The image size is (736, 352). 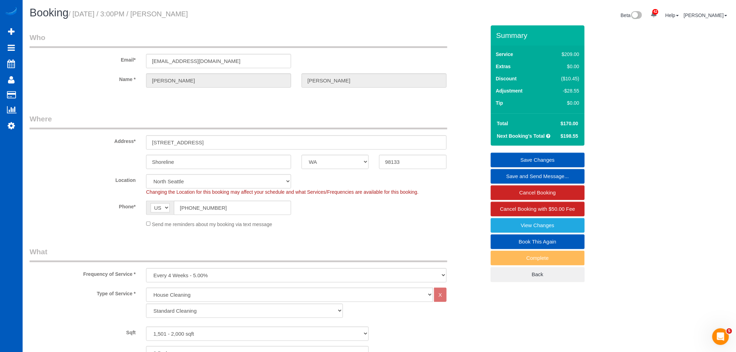 What do you see at coordinates (538, 226) in the screenshot?
I see `a: View Changes` at bounding box center [538, 226].